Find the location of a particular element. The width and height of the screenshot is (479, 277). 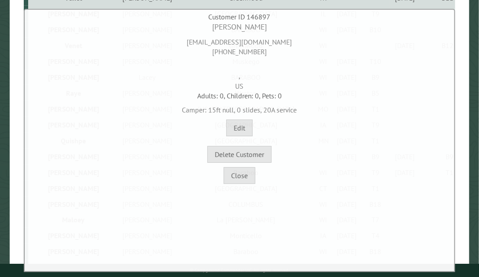

button: Close is located at coordinates (240, 175).